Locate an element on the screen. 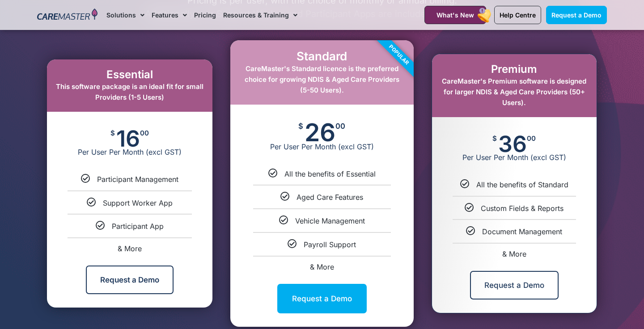 The image size is (644, 329). span: Help Centre is located at coordinates (518, 14).